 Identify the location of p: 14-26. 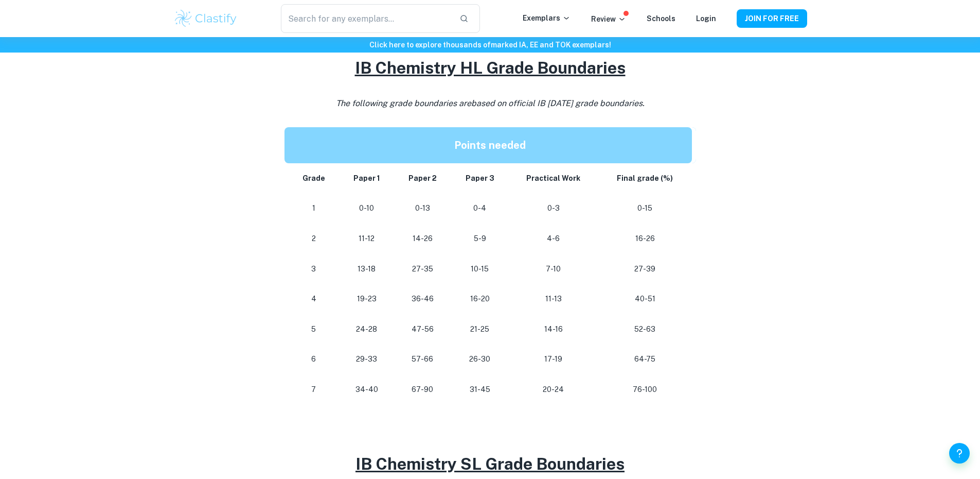
(423, 238).